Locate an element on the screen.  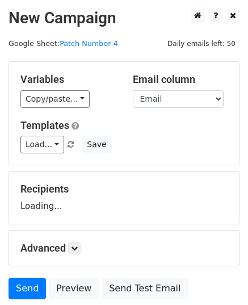
small: Google Sheet: is located at coordinates (63, 43).